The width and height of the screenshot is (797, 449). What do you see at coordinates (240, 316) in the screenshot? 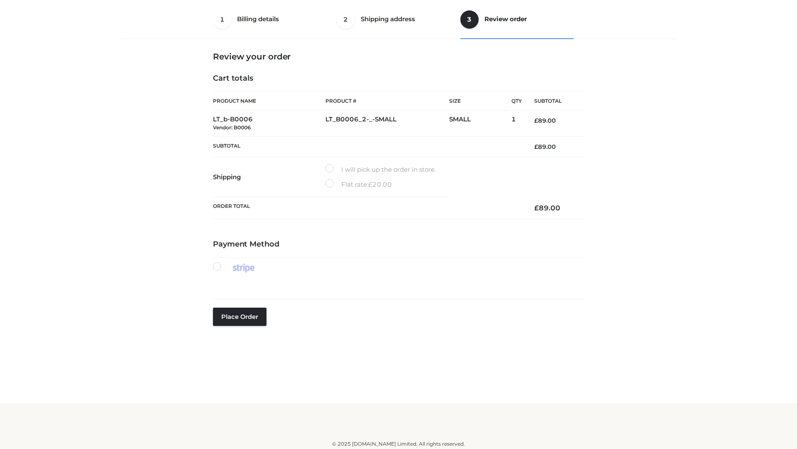
I see `button: Place order` at bounding box center [240, 316].